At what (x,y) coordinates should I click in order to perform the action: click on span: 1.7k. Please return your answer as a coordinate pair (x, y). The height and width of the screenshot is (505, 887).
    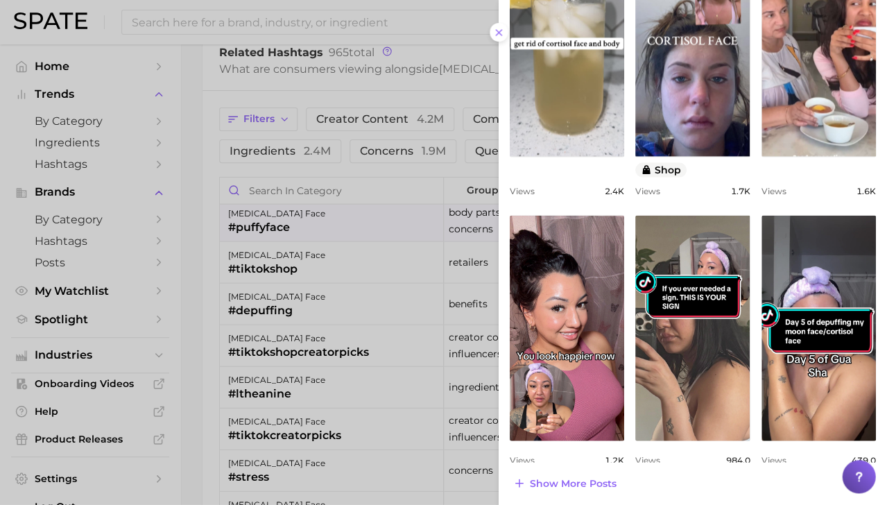
    Looking at the image, I should click on (741, 190).